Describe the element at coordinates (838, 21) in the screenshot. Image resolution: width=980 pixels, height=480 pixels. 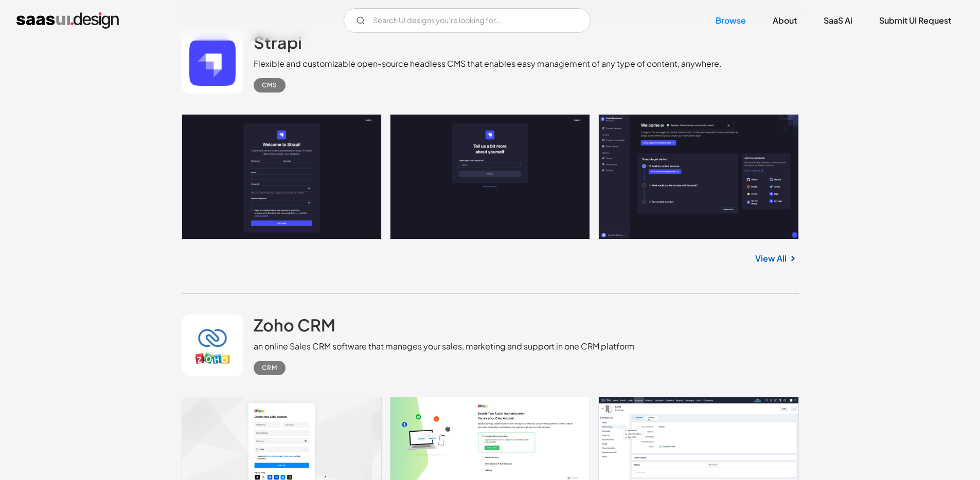
I see `a: SaaS Ai` at that location.